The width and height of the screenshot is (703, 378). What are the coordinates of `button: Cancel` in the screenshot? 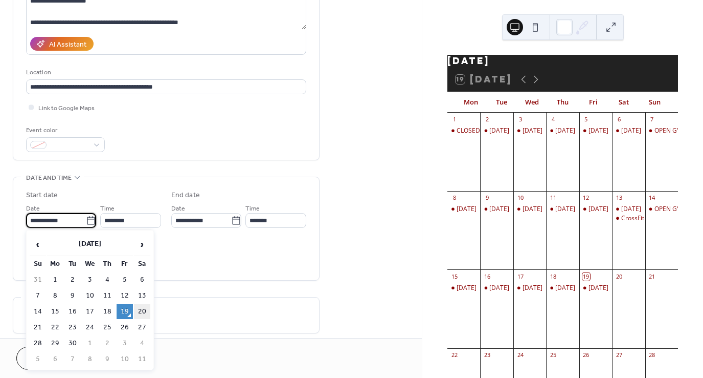 It's located at (48, 358).